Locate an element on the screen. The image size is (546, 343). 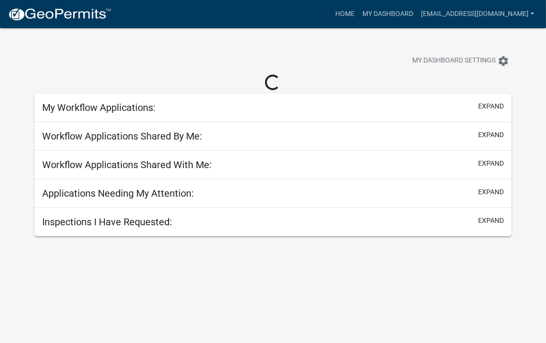
a: Home is located at coordinates (345, 14).